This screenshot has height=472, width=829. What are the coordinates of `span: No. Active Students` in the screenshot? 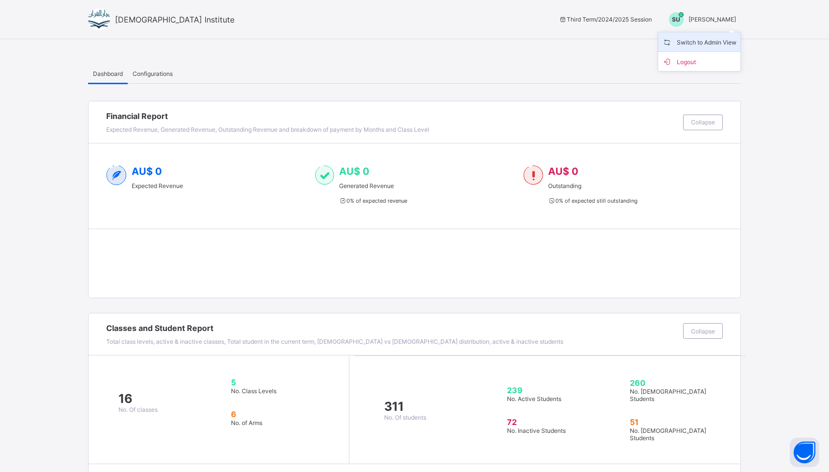 It's located at (534, 398).